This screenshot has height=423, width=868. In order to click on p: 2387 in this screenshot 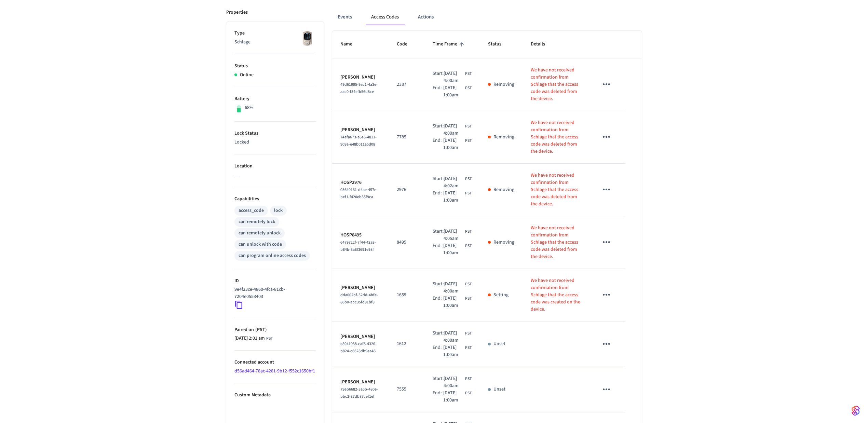, I will do `click(407, 84)`.